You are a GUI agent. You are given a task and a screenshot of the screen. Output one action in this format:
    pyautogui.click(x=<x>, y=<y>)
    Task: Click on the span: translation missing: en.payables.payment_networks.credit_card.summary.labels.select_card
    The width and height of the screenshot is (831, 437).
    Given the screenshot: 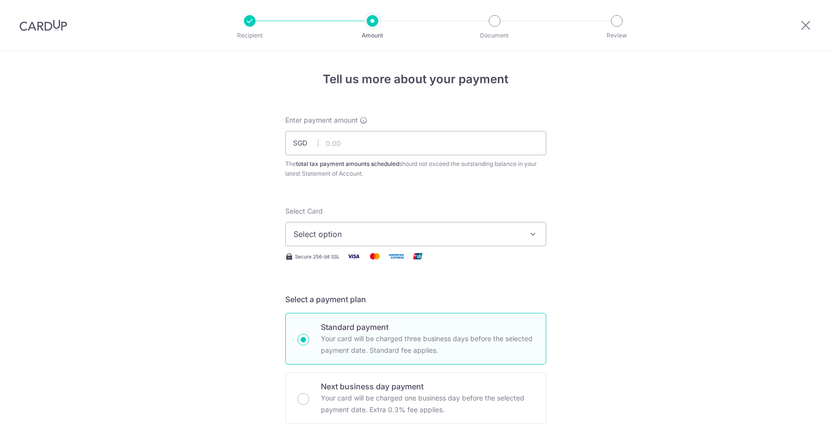 What is the action you would take?
    pyautogui.click(x=304, y=211)
    